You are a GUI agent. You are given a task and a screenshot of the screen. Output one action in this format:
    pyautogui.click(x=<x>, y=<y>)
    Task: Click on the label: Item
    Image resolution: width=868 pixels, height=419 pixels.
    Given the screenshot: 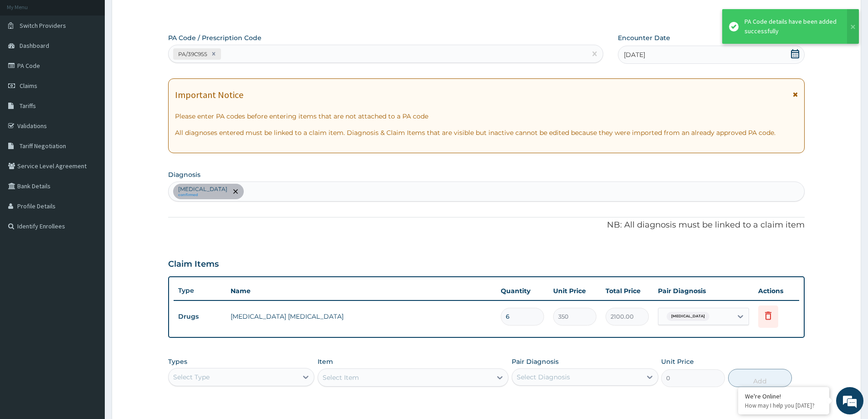 What is the action you would take?
    pyautogui.click(x=326, y=362)
    